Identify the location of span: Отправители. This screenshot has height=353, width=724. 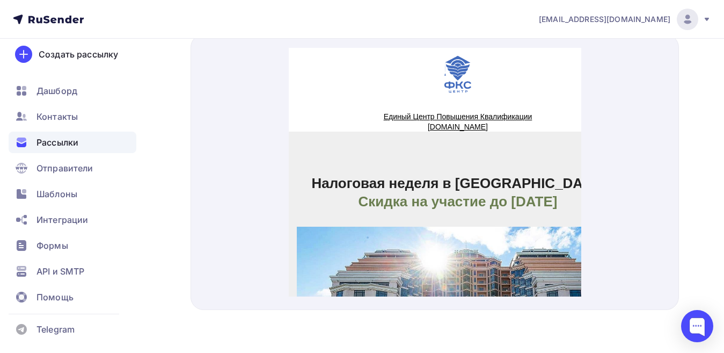
(65, 168).